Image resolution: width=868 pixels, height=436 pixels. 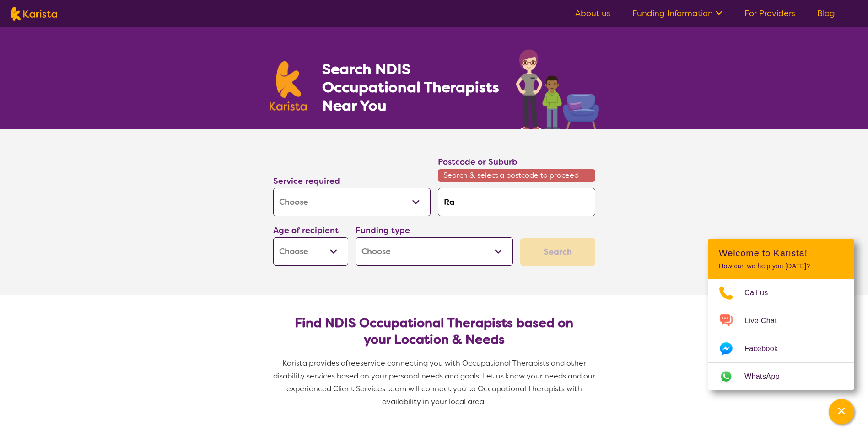 I want to click on a: Web link opens in a new tab., so click(x=781, y=376).